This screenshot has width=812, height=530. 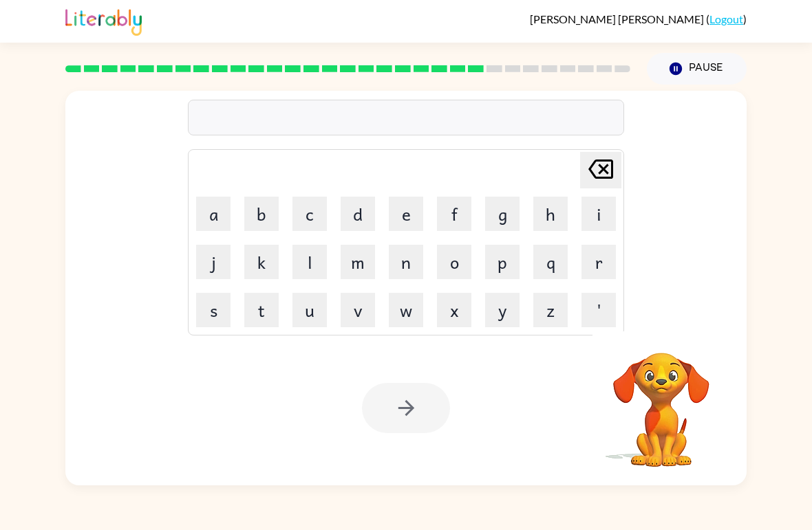 I want to click on button: u, so click(x=310, y=310).